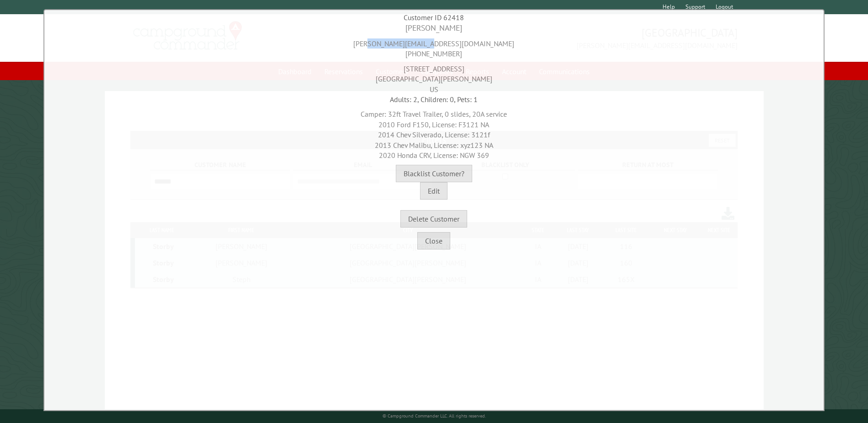 This screenshot has width=868, height=423. Describe the element at coordinates (434, 99) in the screenshot. I see `div: Adults: 2, Children: 0, Pets: 1` at that location.